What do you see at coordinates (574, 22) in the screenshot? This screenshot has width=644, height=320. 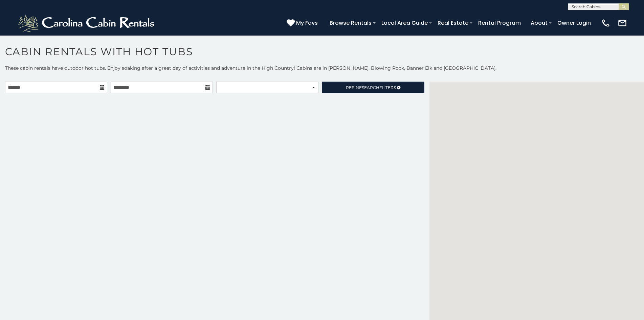 I see `a: Owner Login` at bounding box center [574, 22].